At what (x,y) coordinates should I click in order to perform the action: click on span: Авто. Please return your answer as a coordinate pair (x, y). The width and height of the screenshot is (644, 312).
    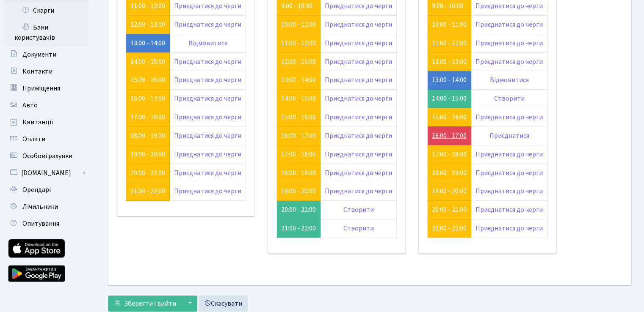
    Looking at the image, I should click on (30, 105).